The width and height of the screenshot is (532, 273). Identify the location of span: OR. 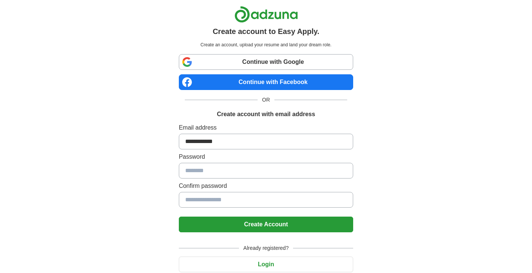
(266, 100).